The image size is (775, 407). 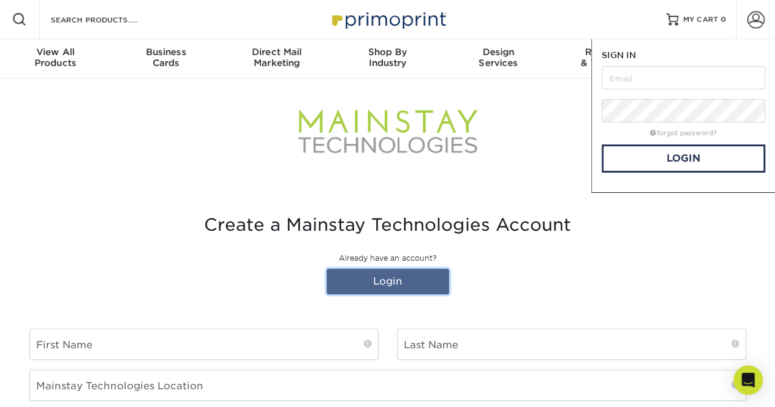 What do you see at coordinates (748, 380) in the screenshot?
I see `div: Open Intercom Messenger` at bounding box center [748, 380].